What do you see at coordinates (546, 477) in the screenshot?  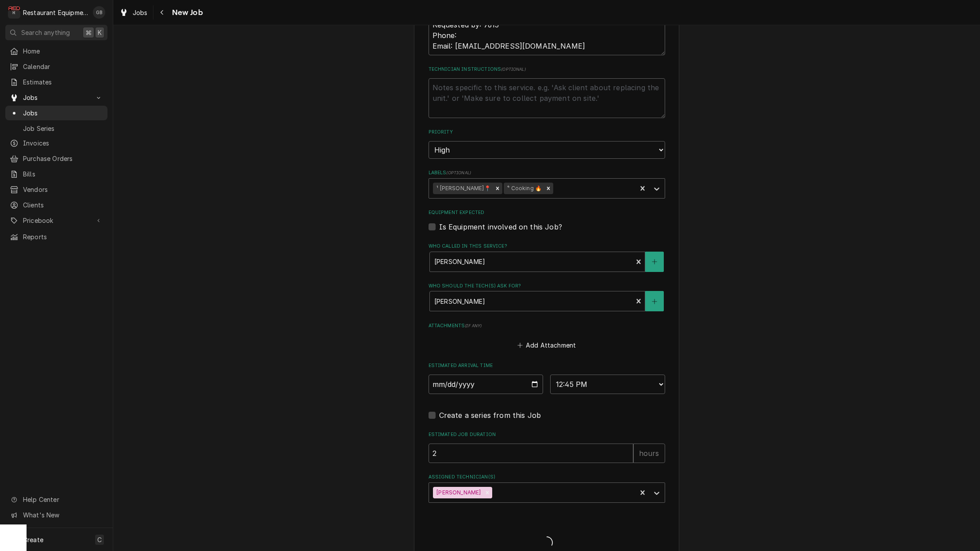 I see `label: Assigned Technician(s)` at bounding box center [546, 477].